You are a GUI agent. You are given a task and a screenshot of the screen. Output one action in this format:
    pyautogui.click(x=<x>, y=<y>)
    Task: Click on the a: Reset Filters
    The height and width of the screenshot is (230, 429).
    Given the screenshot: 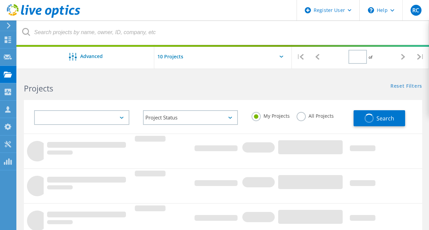 What is the action you would take?
    pyautogui.click(x=407, y=86)
    